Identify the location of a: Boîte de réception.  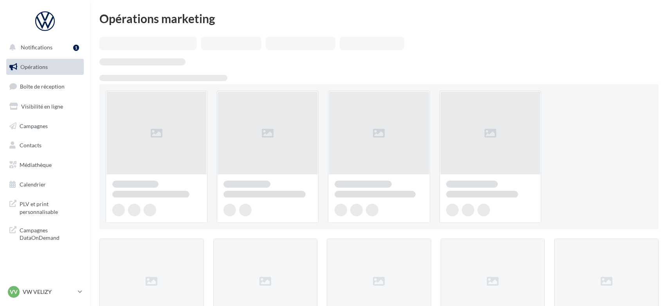
(45, 86).